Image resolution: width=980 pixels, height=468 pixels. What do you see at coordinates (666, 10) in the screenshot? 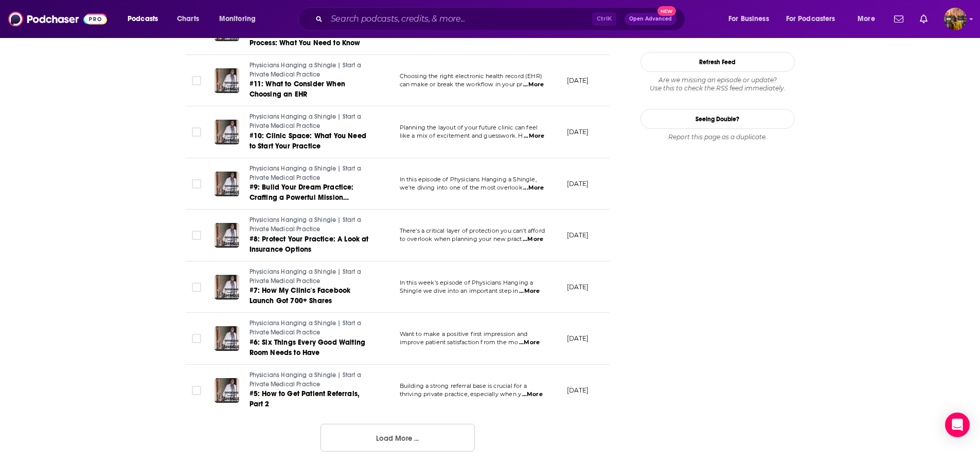
I see `span: New` at bounding box center [666, 10].